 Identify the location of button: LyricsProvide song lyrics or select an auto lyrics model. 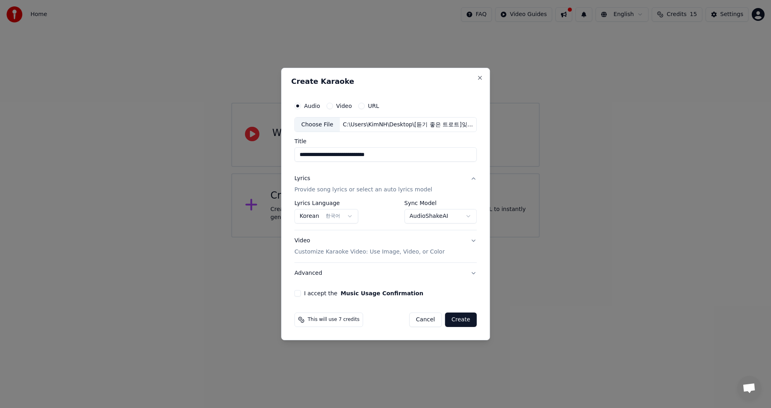
(385, 185).